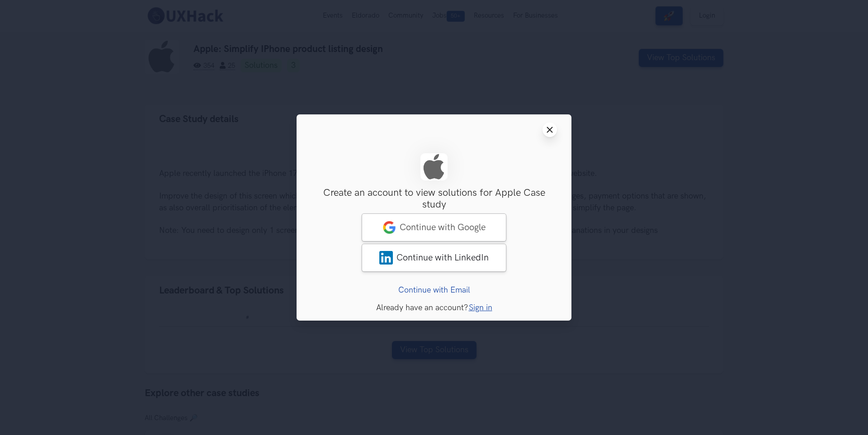 This screenshot has width=868, height=435. I want to click on span: Continue with LinkedIn, so click(443, 258).